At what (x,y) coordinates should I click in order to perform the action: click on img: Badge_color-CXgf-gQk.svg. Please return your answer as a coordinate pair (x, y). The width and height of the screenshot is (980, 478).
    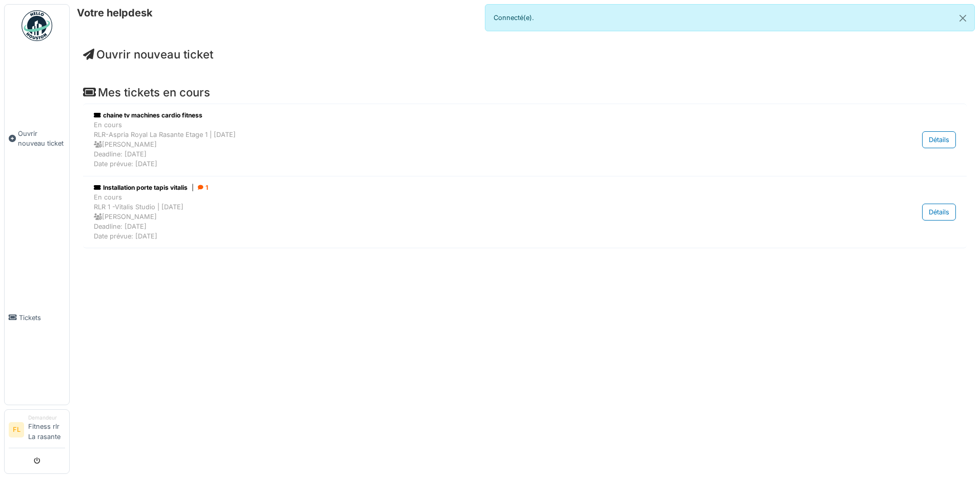
    Looking at the image, I should click on (37, 26).